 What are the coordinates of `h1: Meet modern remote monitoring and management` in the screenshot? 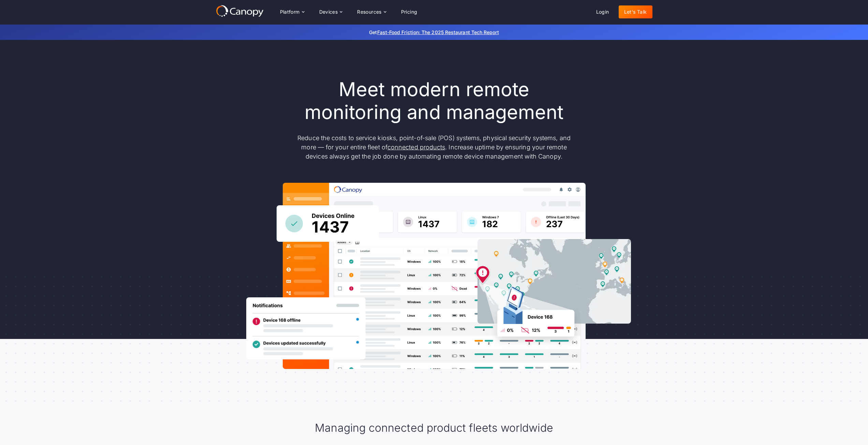 It's located at (434, 101).